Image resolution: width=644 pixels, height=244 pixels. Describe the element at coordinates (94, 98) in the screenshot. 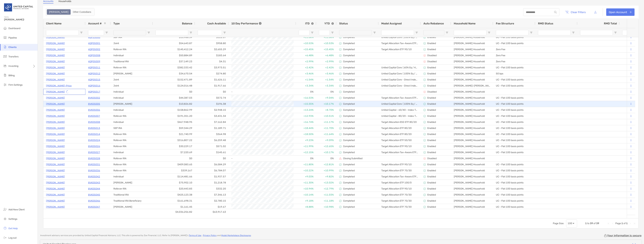

I see `a: 8VK05002` at that location.